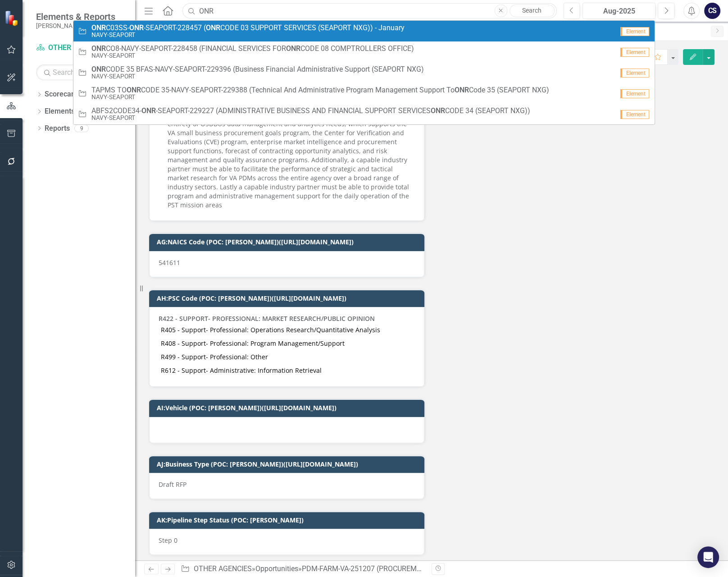  I want to click on span: 541611, so click(169, 262).